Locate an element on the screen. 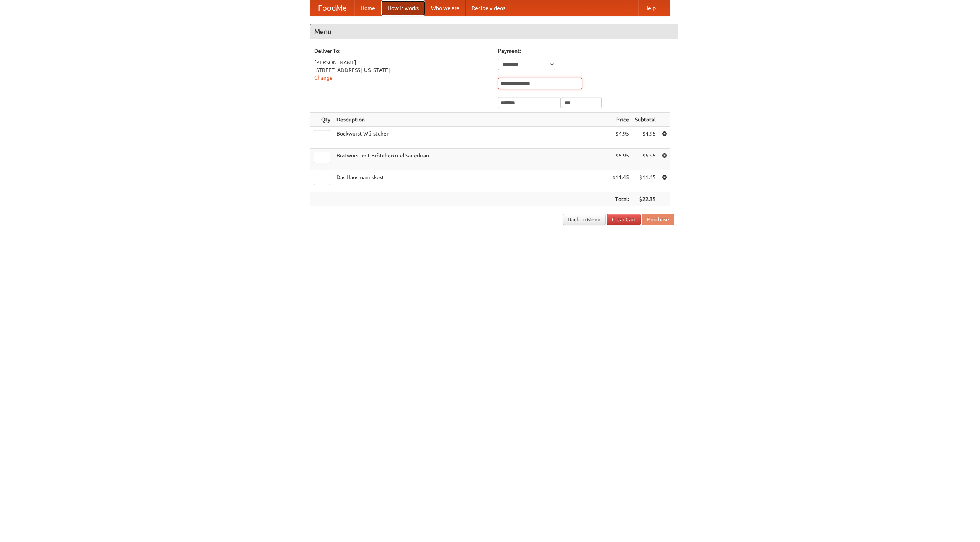 The image size is (980, 542). a: Home is located at coordinates (368, 8).